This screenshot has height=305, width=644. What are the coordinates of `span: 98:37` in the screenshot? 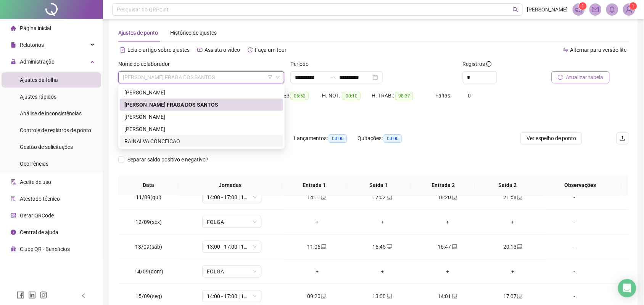 It's located at (404, 96).